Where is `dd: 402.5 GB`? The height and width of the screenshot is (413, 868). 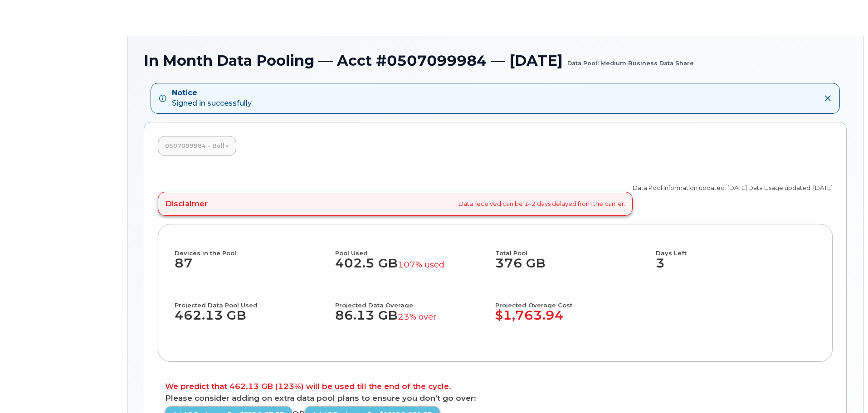 dd: 402.5 GB is located at coordinates (411, 267).